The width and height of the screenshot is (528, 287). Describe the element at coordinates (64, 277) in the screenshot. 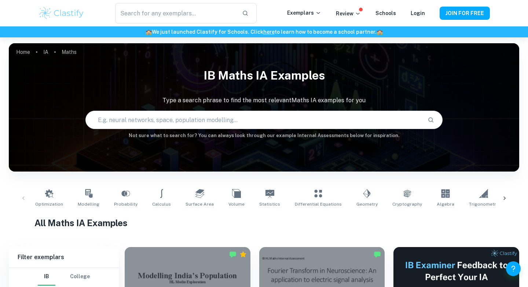

I see `div: Filter type choice` at that location.